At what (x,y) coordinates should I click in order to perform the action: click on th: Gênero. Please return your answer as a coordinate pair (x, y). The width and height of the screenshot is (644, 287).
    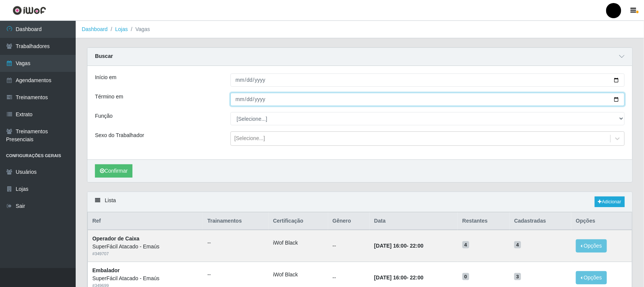
    Looking at the image, I should click on (349, 221).